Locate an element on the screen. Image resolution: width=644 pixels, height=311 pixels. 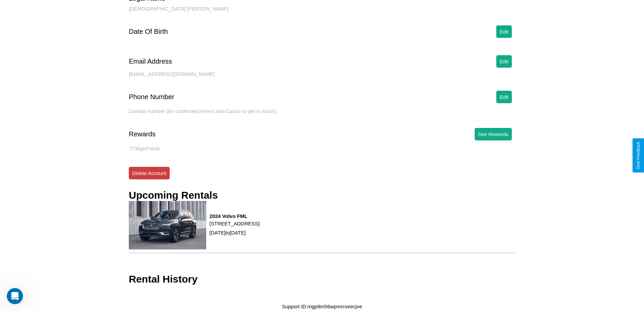
div: Email Address is located at coordinates (151, 61).